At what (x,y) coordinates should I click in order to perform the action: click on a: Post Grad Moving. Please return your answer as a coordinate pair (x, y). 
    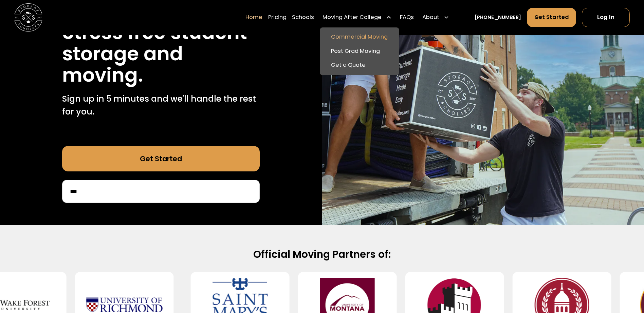
    Looking at the image, I should click on (359, 51).